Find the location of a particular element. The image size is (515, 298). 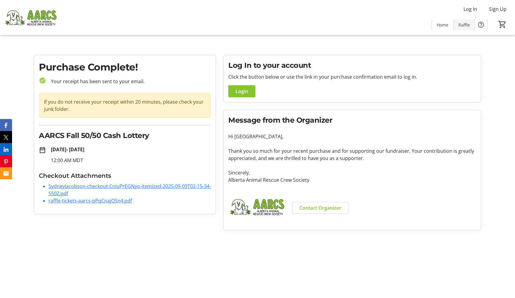

p: Click the button below or use the link in your purchase confirmation email to log in. is located at coordinates (352, 77).